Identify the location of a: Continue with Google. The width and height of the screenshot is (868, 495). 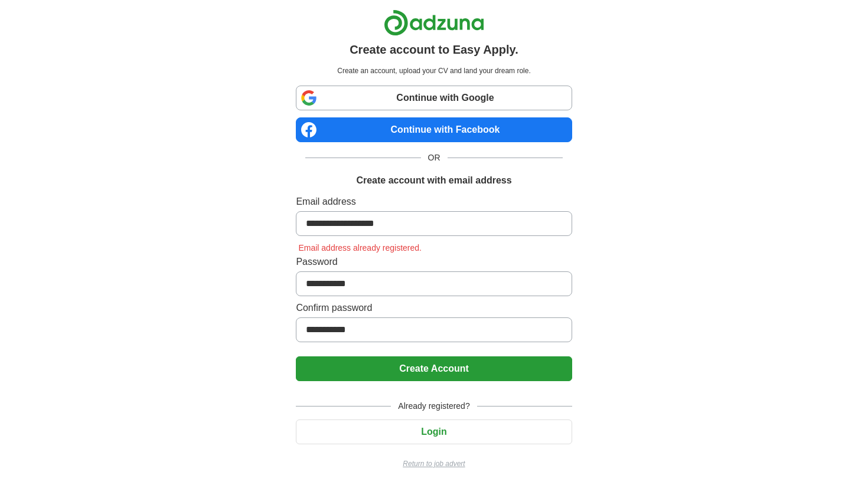
(434, 98).